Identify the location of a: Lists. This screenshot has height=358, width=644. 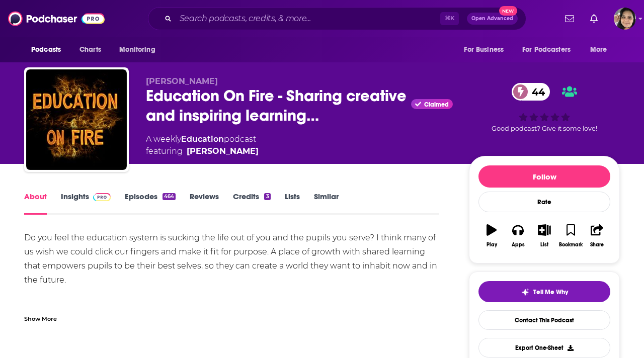
(292, 203).